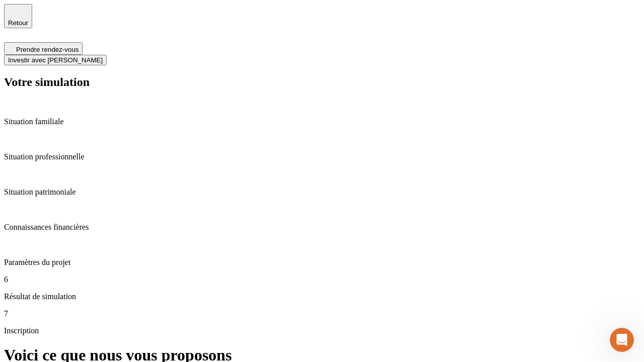 Image resolution: width=644 pixels, height=362 pixels. What do you see at coordinates (322, 314) in the screenshot?
I see `p: 7` at bounding box center [322, 314].